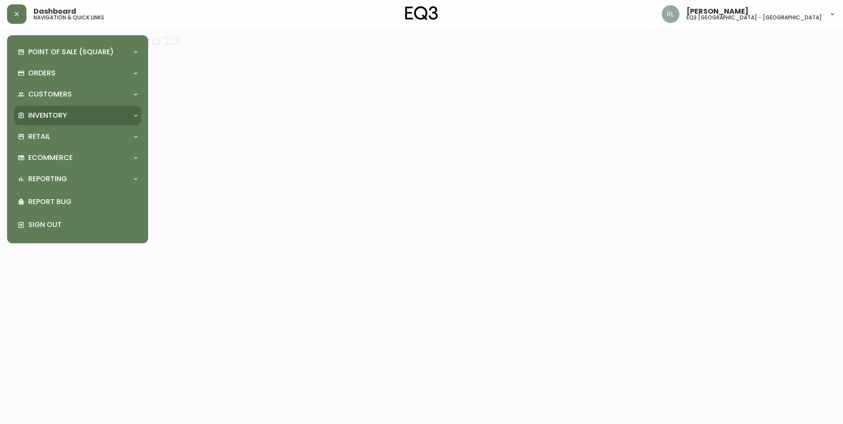  I want to click on div: Reporting, so click(78, 179).